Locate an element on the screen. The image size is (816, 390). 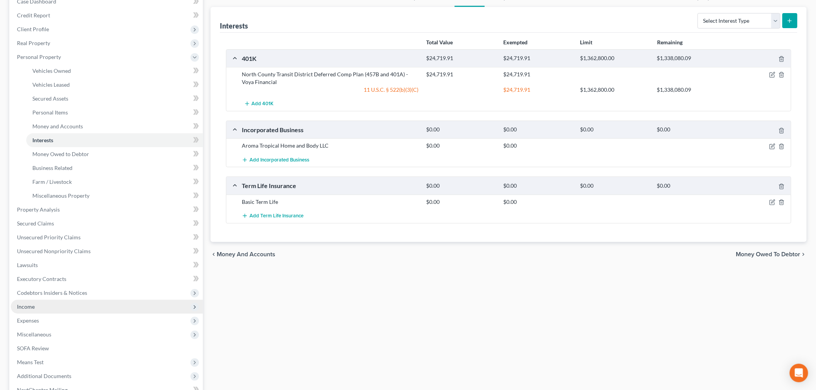
strong: Exempted is located at coordinates (515, 42).